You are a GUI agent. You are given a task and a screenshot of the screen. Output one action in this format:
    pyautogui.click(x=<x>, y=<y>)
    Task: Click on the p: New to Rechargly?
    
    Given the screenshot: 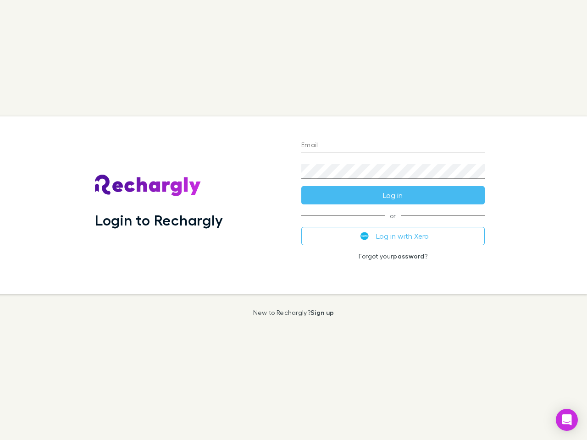 What is the action you would take?
    pyautogui.click(x=293, y=313)
    